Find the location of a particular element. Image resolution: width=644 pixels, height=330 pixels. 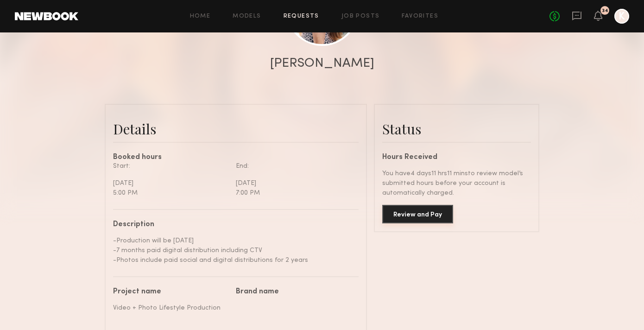

div: 34 is located at coordinates (605, 11).